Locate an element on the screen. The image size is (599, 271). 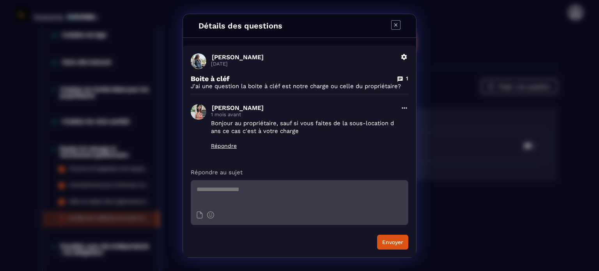
p: Répondre is located at coordinates (303, 146).